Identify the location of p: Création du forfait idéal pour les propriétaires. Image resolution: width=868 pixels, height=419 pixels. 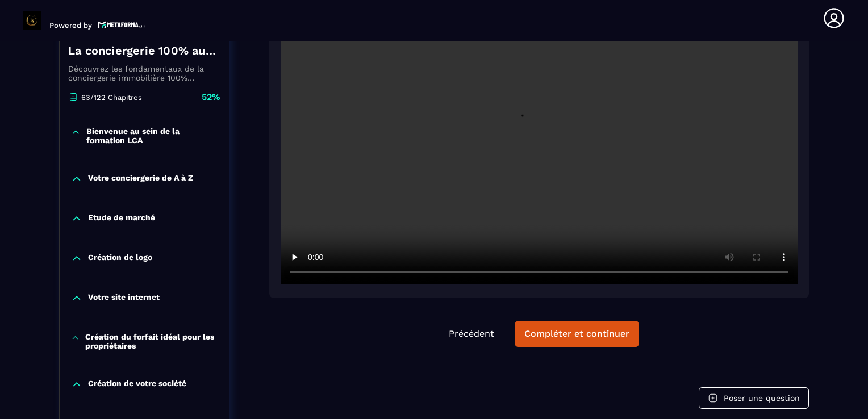
(151, 342).